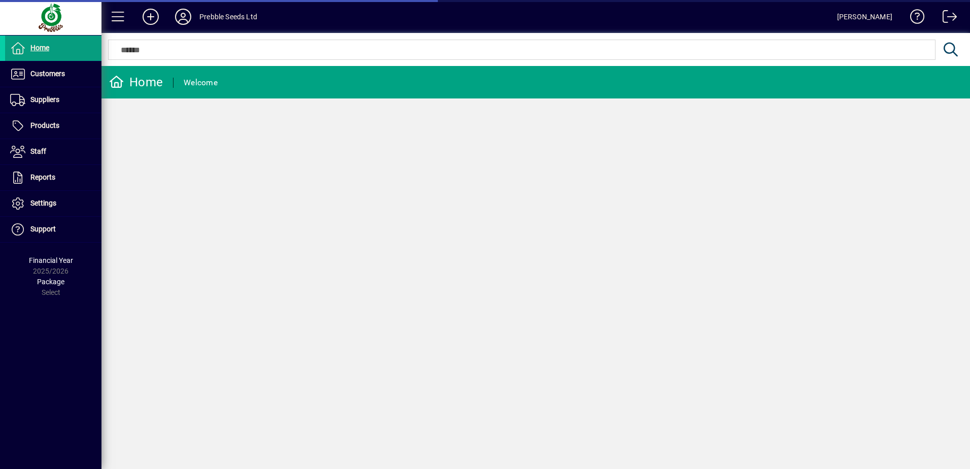 The width and height of the screenshot is (970, 469). What do you see at coordinates (53, 126) in the screenshot?
I see `a: Products` at bounding box center [53, 126].